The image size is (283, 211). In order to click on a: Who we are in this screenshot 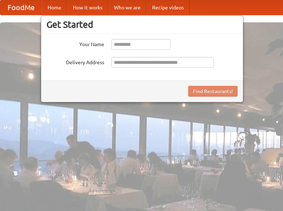, I will do `click(127, 8)`.